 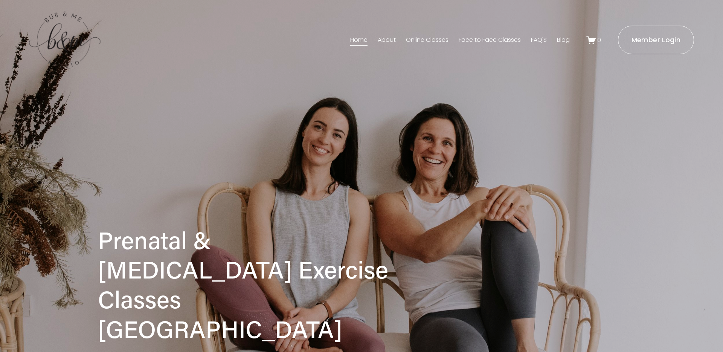 What do you see at coordinates (65, 40) in the screenshot?
I see `img: bubandme` at bounding box center [65, 40].